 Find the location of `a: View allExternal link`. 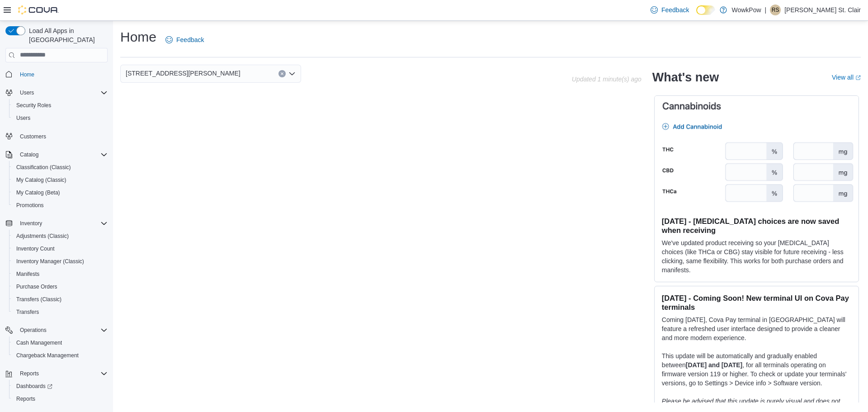

a: View allExternal link is located at coordinates (846, 78).